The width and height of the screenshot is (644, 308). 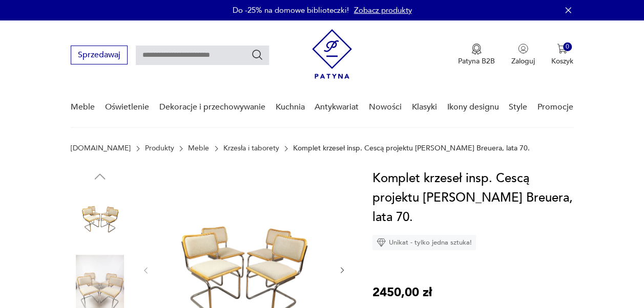 What do you see at coordinates (337, 107) in the screenshot?
I see `a: Antykwariat` at bounding box center [337, 107].